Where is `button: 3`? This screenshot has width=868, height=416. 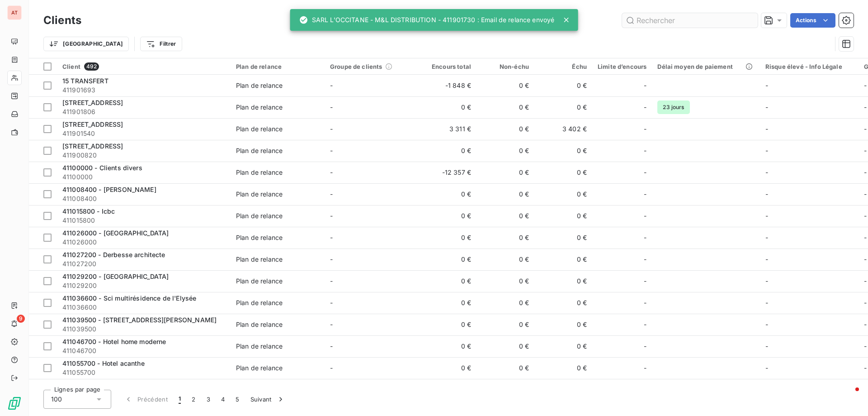
button: 3 is located at coordinates (209, 399).